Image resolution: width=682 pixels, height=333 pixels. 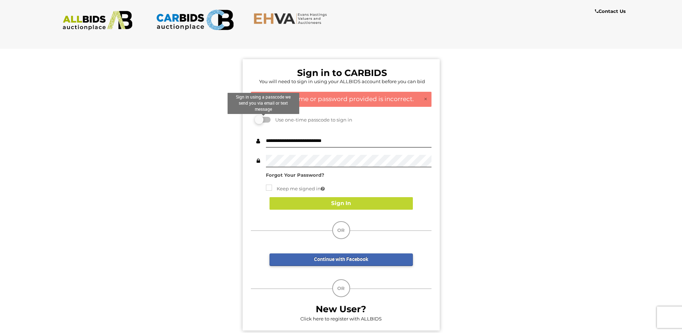 What do you see at coordinates (98, 20) in the screenshot?
I see `img: ALLBIDS.com.au` at bounding box center [98, 20].